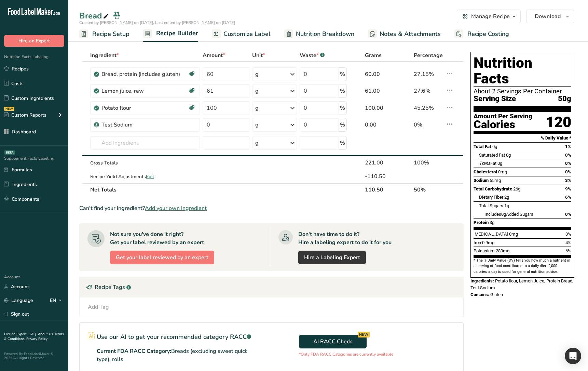 The height and width of the screenshot is (371, 588). I want to click on span: 50g, so click(564, 99).